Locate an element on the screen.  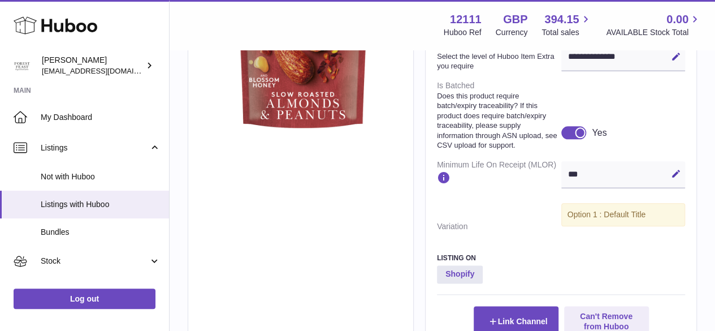
strong: Does this product require batch/expiry traceability? If this product does require batch/expiry tr... is located at coordinates (497, 120).